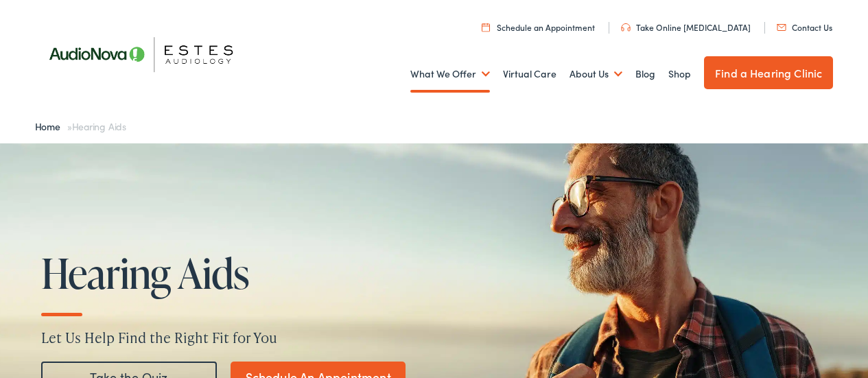 The height and width of the screenshot is (378, 868). I want to click on a: Blog, so click(645, 74).